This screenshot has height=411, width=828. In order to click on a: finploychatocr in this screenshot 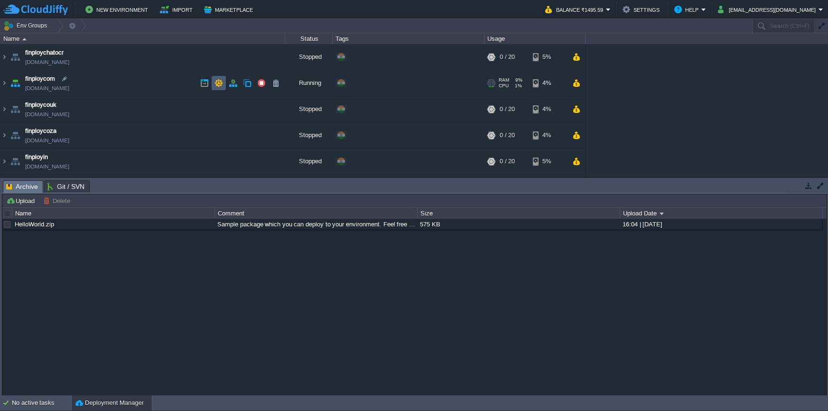, I will do `click(44, 53)`.